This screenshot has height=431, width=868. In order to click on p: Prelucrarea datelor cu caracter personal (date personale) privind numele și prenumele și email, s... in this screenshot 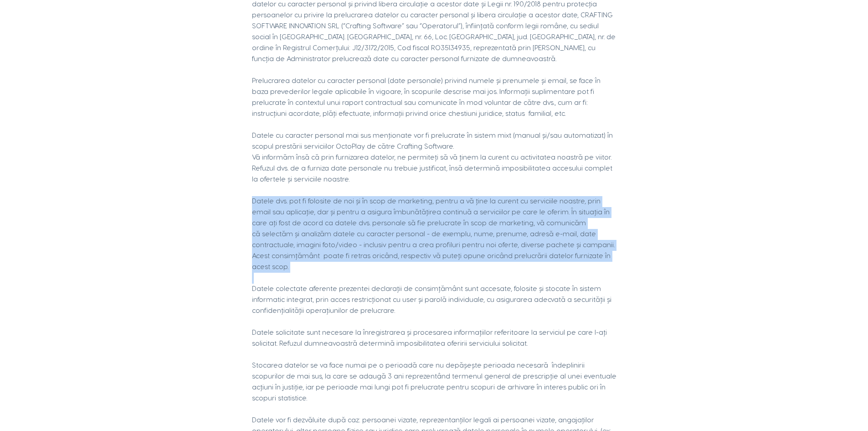, I will do `click(434, 98)`.